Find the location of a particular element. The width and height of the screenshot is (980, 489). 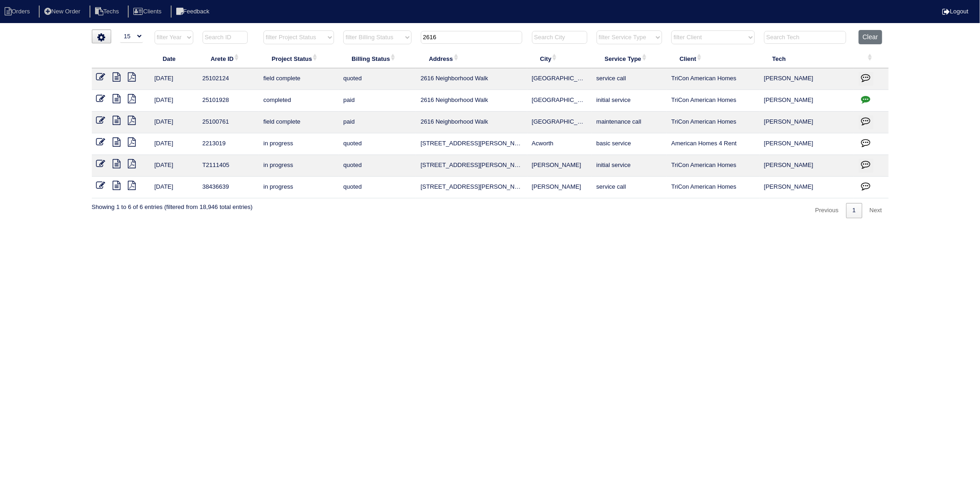

th: Service Type: activate to sort column ascending is located at coordinates (629, 59).